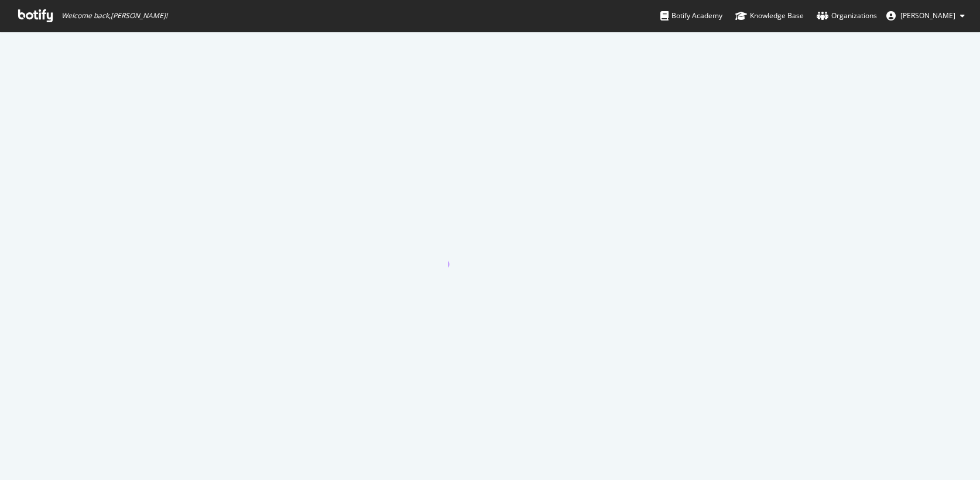 The image size is (980, 480). I want to click on div: Botify Academy, so click(691, 16).